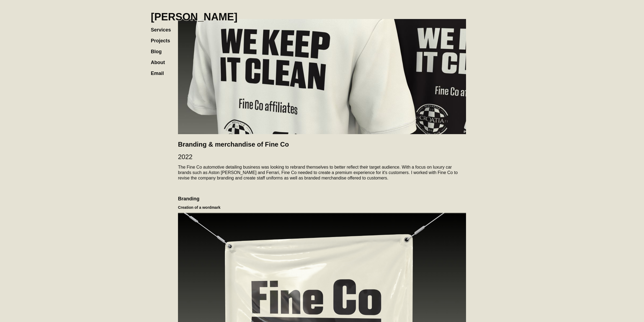  Describe the element at coordinates (322, 144) in the screenshot. I see `h2: Branding & merchandise of Fine Co` at that location.